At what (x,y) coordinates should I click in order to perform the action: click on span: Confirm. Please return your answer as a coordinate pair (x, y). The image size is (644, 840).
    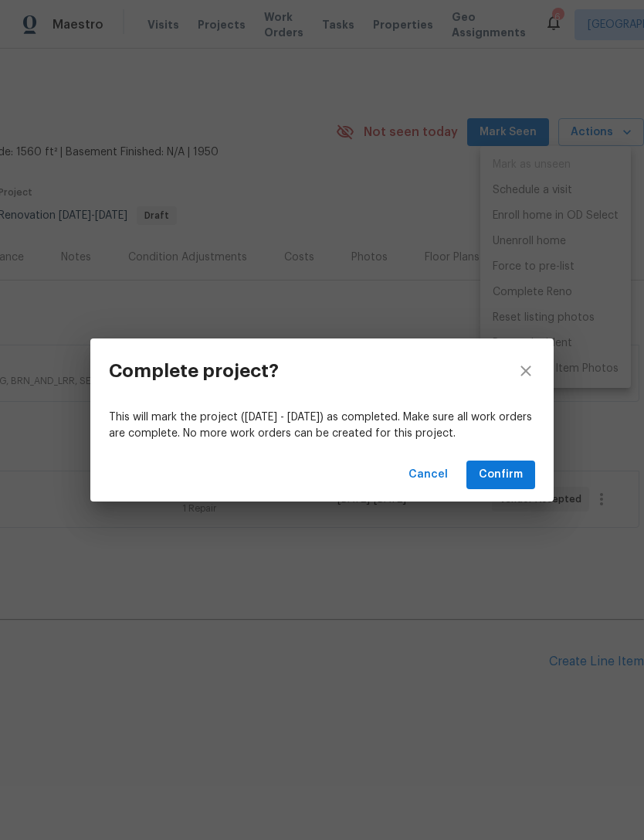
    Looking at the image, I should click on (500, 474).